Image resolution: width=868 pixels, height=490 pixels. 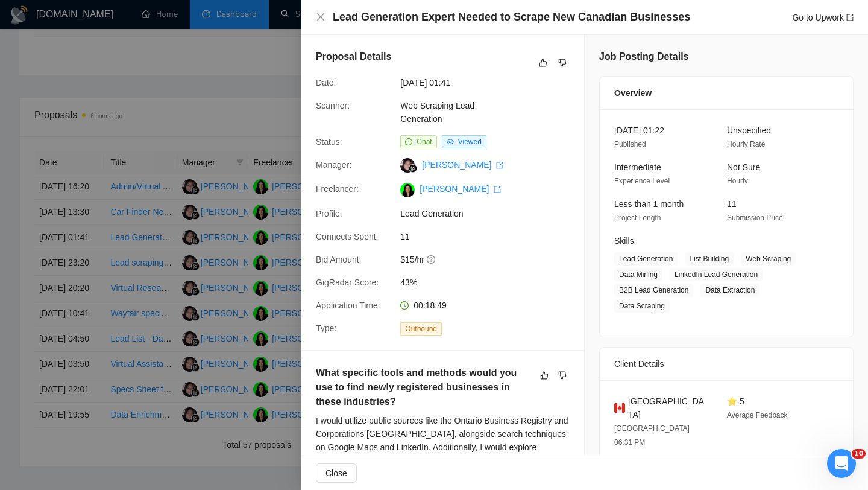 I want to click on span: 10, so click(x=858, y=454).